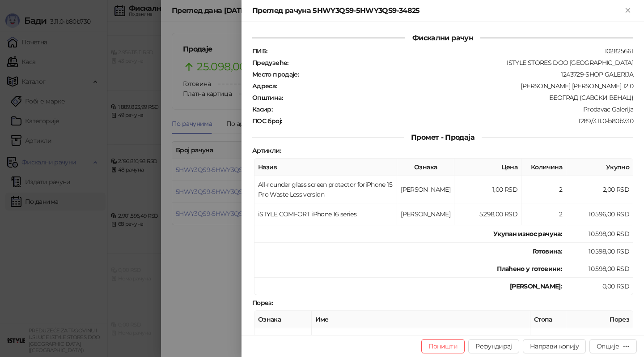  Describe the element at coordinates (443, 38) in the screenshot. I see `span: Фискални рачун` at that location.